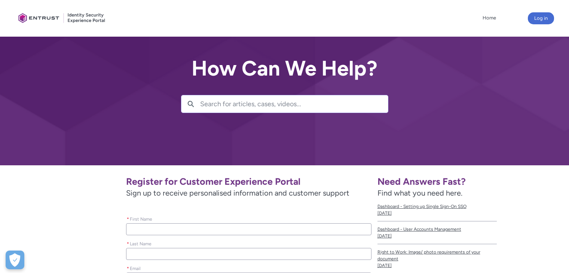 The height and width of the screenshot is (273, 569). Describe the element at coordinates (249, 193) in the screenshot. I see `span: Sign up to receive personalised information and customer support` at that location.